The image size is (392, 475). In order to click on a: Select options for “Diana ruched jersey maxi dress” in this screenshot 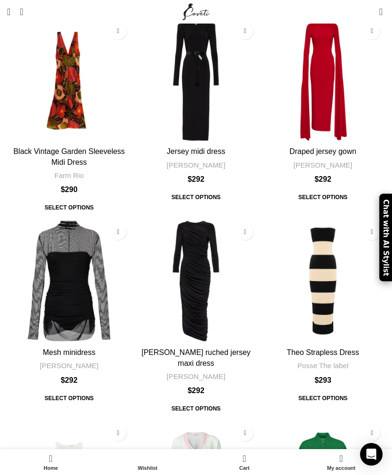, I will do `click(196, 408)`.